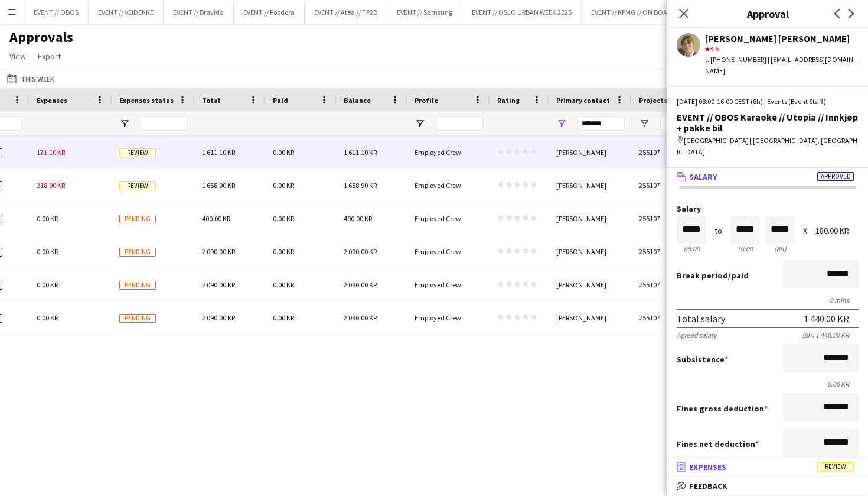 This screenshot has width=868, height=496. What do you see at coordinates (835, 176) in the screenshot?
I see `span: Approved` at bounding box center [835, 176].